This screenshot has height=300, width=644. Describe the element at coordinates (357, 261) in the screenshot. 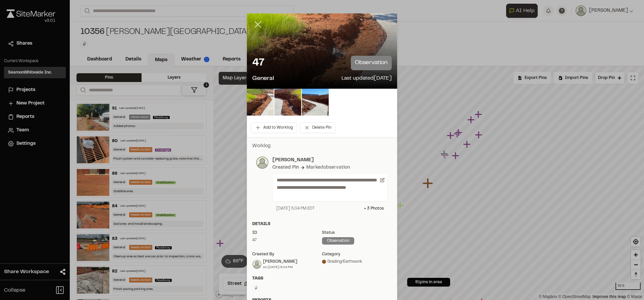

I see `div: Grading/Earthwork` at that location.